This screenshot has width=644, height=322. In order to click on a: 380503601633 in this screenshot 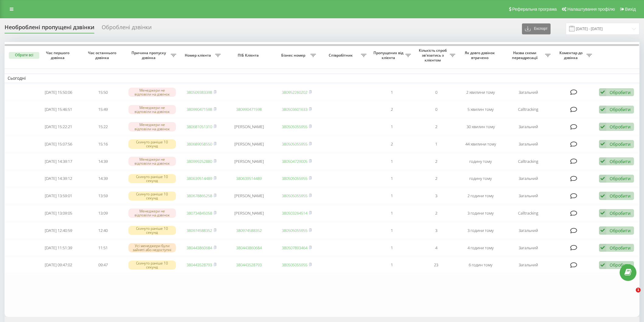, I will do `click(294, 110)`.